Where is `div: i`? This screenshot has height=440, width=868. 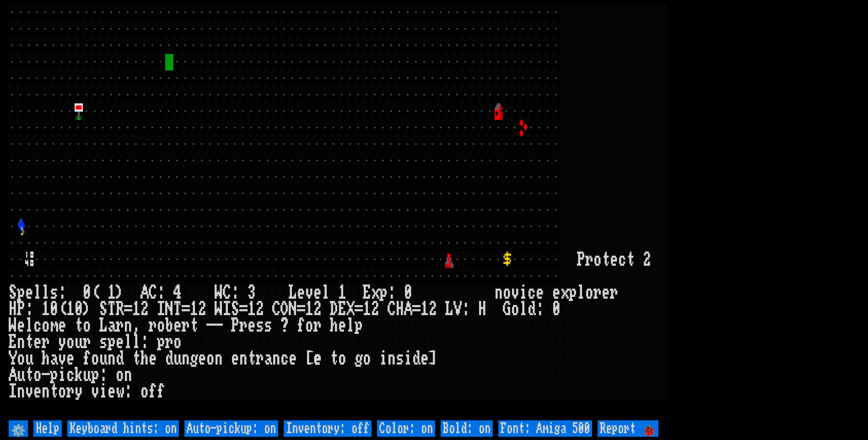
div: i is located at coordinates (523, 293).